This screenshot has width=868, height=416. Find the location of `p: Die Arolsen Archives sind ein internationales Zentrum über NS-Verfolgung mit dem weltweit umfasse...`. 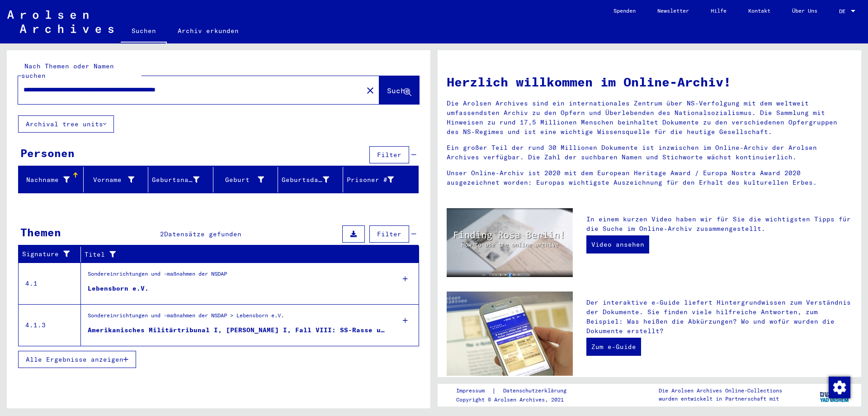

p: Die Arolsen Archives sind ein internationales Zentrum über NS-Verfolgung mit dem weltweit umfasse... is located at coordinates (649, 117).